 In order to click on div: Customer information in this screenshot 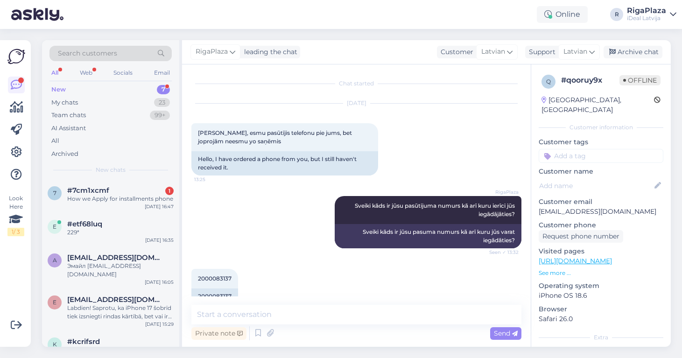, I will do `click(601, 127)`.